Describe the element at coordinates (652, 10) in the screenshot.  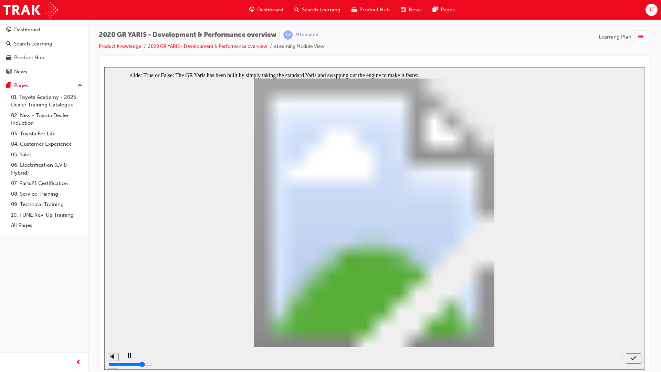
I see `span: JT` at that location.